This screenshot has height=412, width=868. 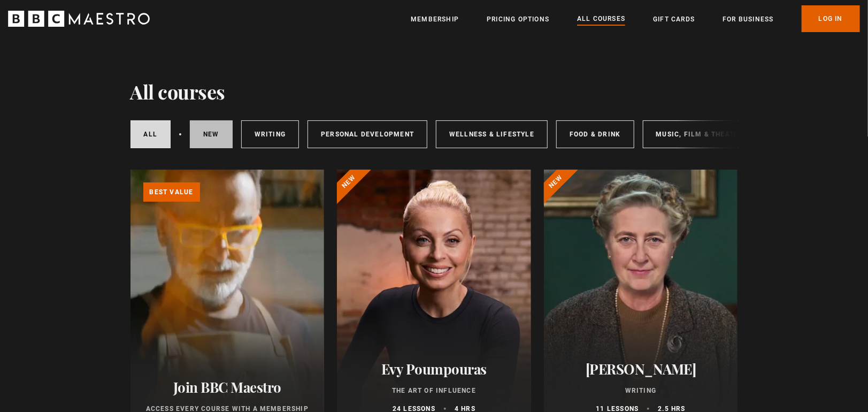 What do you see at coordinates (699, 134) in the screenshot?
I see `a: Music, Film & Theatre` at bounding box center [699, 134].